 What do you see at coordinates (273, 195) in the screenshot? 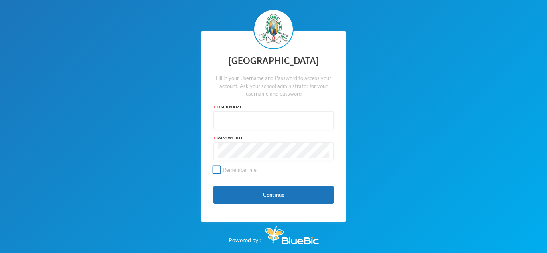
I see `button: Continue` at bounding box center [273, 195].